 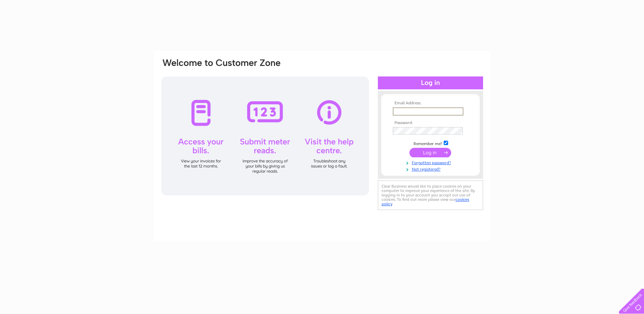 I want to click on a: Forgotten password?, so click(x=431, y=162).